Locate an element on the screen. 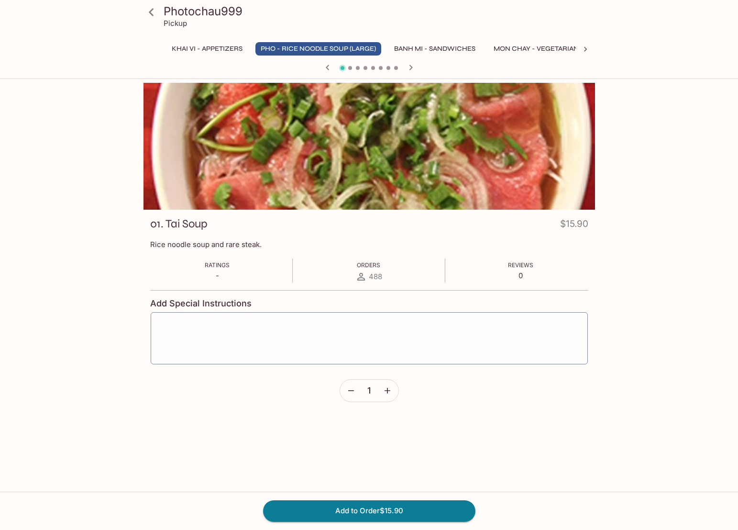  h3: 01. Tai Soup is located at coordinates (179, 223).